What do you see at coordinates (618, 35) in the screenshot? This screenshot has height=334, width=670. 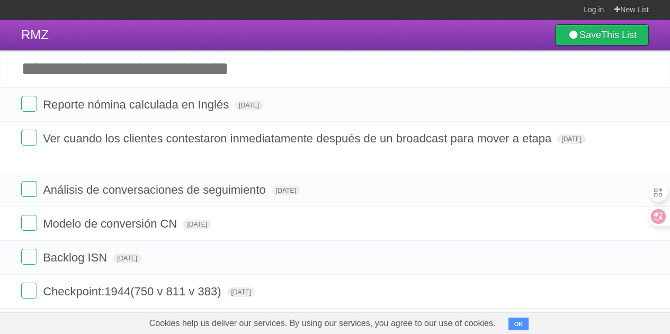 I see `b: This List` at bounding box center [618, 35].